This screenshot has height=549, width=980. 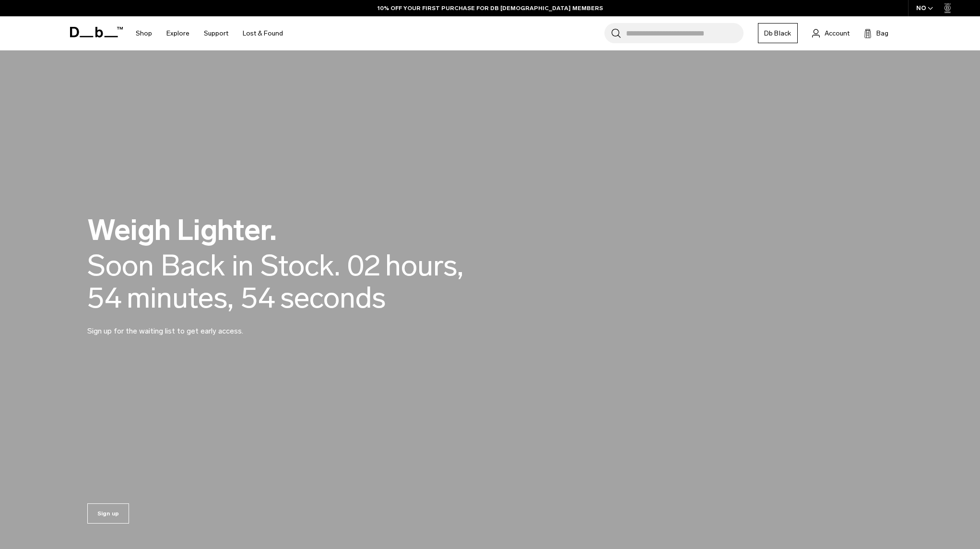 I want to click on span: seconds, so click(x=333, y=298).